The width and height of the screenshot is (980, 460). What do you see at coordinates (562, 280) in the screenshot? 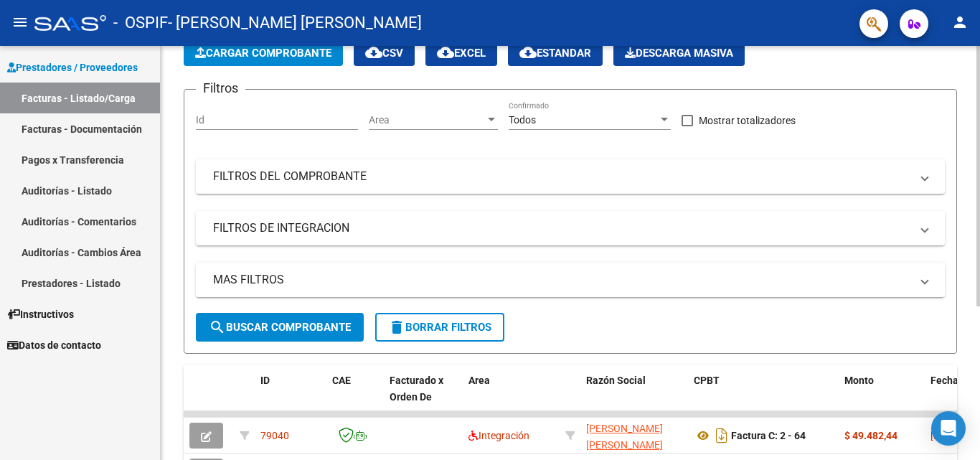
I see `mat-panel-title: MAS FILTROS` at bounding box center [562, 280].